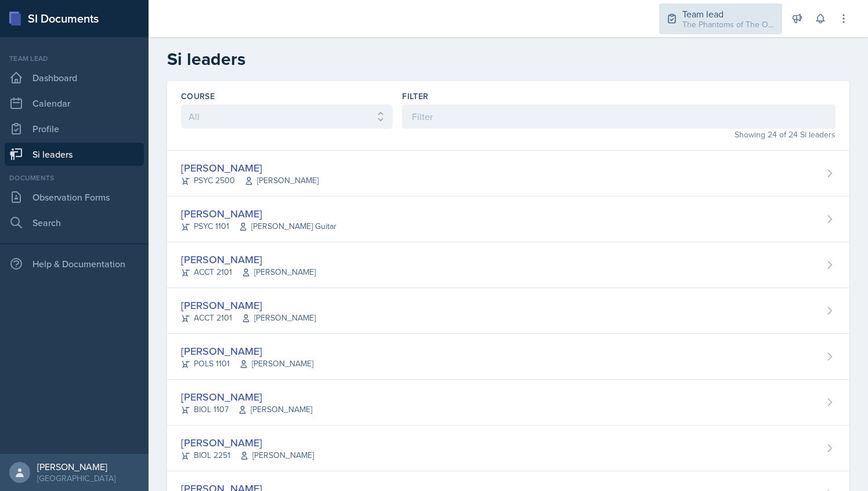 The width and height of the screenshot is (868, 491). I want to click on div: BIOL 2251, so click(247, 455).